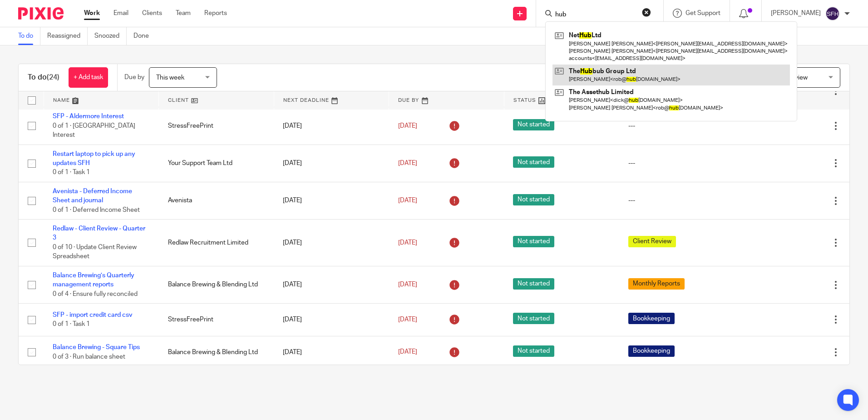 The width and height of the screenshot is (868, 420). I want to click on a: Reassigned, so click(67, 36).